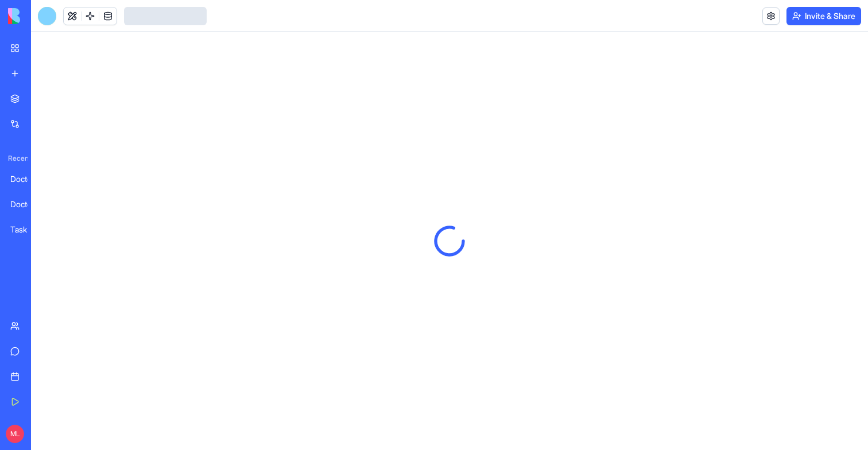  Describe the element at coordinates (16, 159) in the screenshot. I see `span: Recent` at that location.